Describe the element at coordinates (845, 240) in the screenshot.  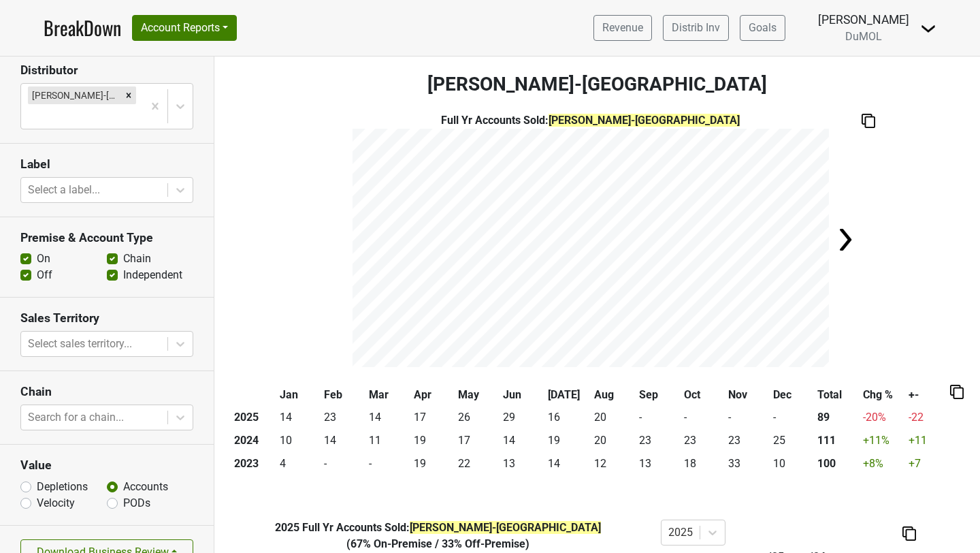
I see `img: Arrow right` at that location.